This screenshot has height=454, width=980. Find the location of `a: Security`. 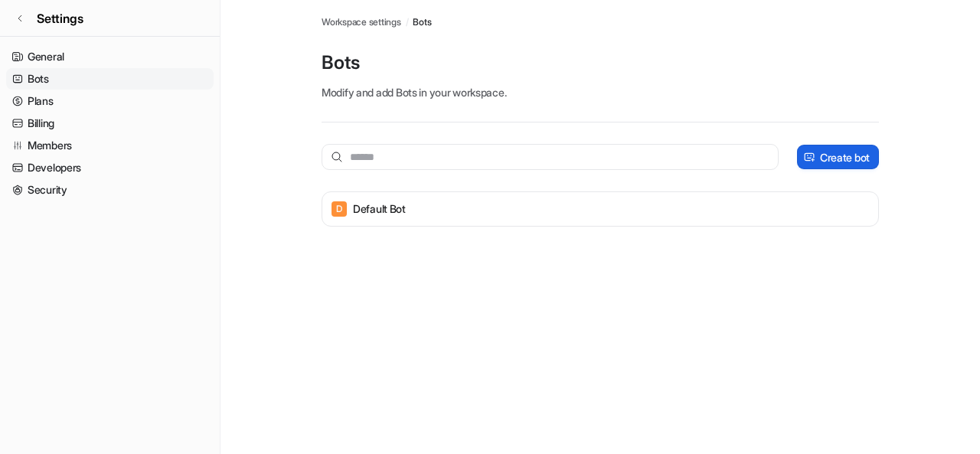

a: Security is located at coordinates (110, 190).